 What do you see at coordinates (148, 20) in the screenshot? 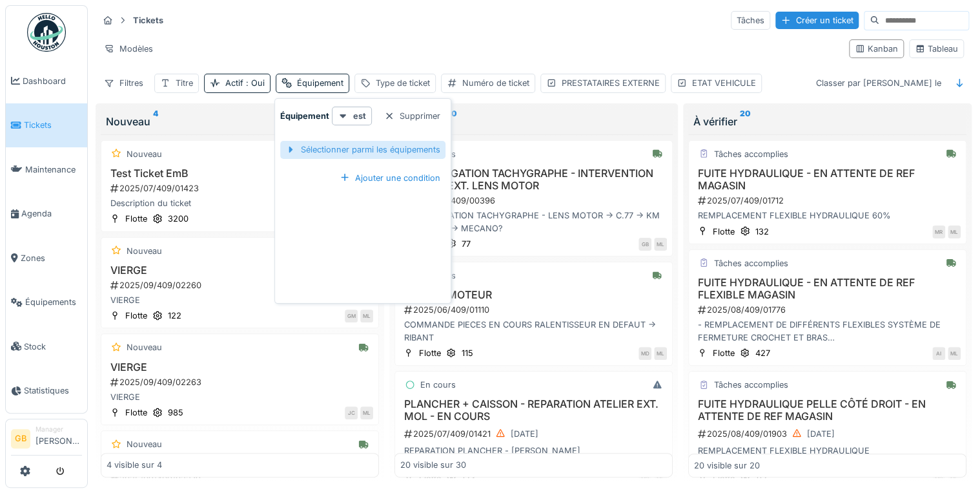
I see `strong: Tickets` at bounding box center [148, 20].